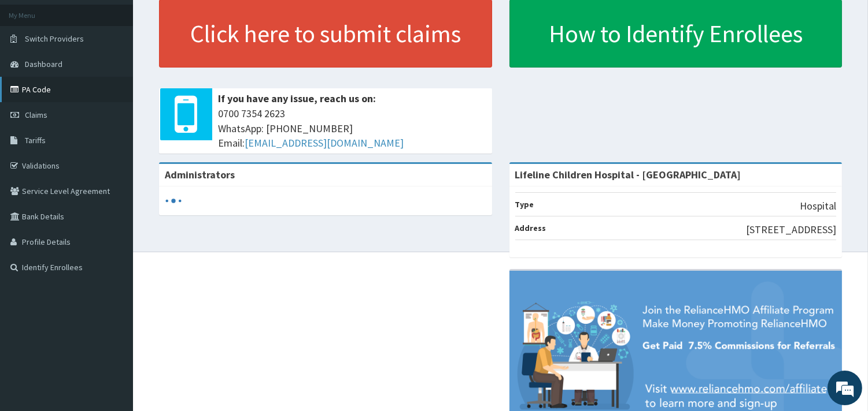 Image resolution: width=868 pixels, height=411 pixels. Describe the element at coordinates (35, 140) in the screenshot. I see `span: Tariffs` at that location.